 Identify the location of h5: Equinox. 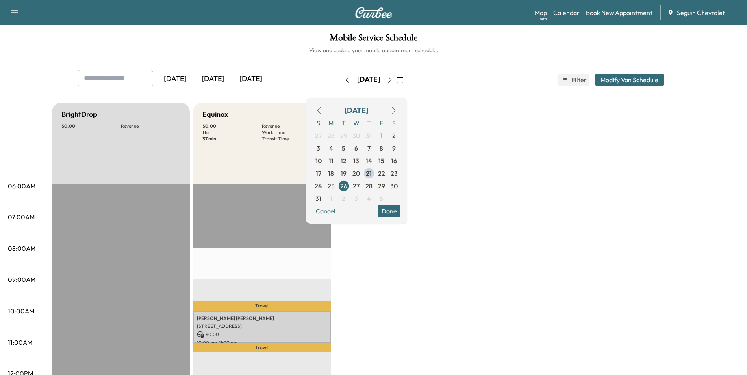
(215, 115).